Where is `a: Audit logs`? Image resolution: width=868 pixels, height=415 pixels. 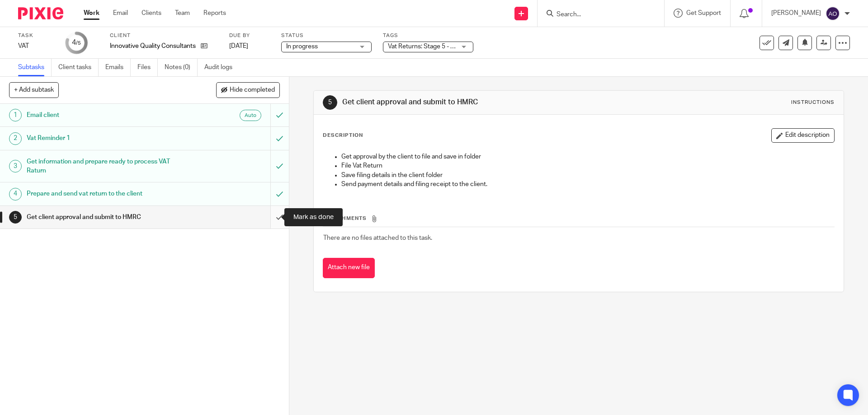
a: Audit logs is located at coordinates (222, 67).